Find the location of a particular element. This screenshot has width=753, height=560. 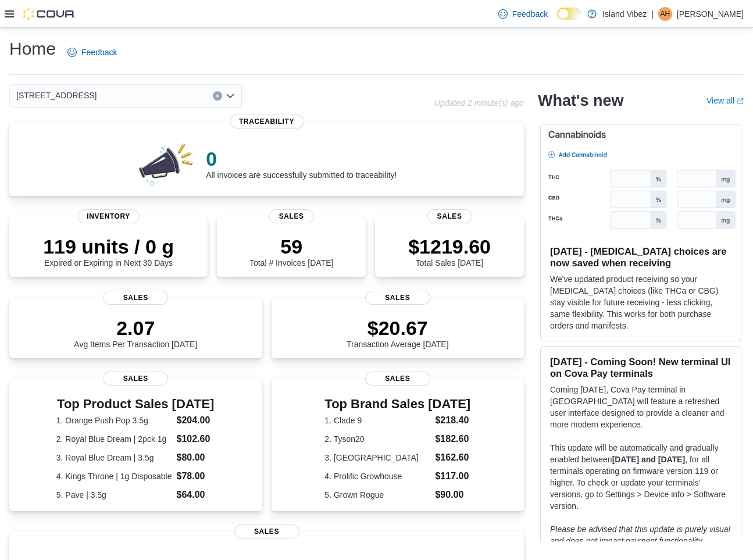

span: Traceability is located at coordinates (266, 122).